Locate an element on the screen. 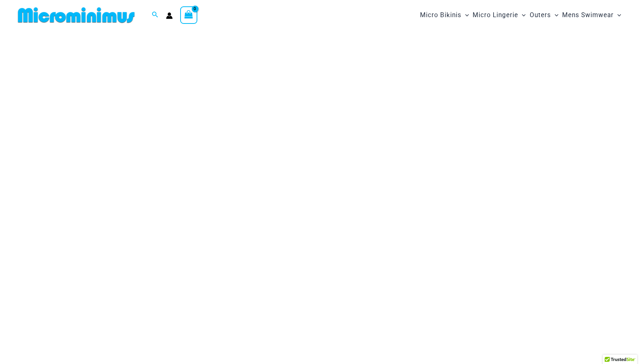 This screenshot has height=364, width=639. span: Micro Bikinis is located at coordinates (441, 14).